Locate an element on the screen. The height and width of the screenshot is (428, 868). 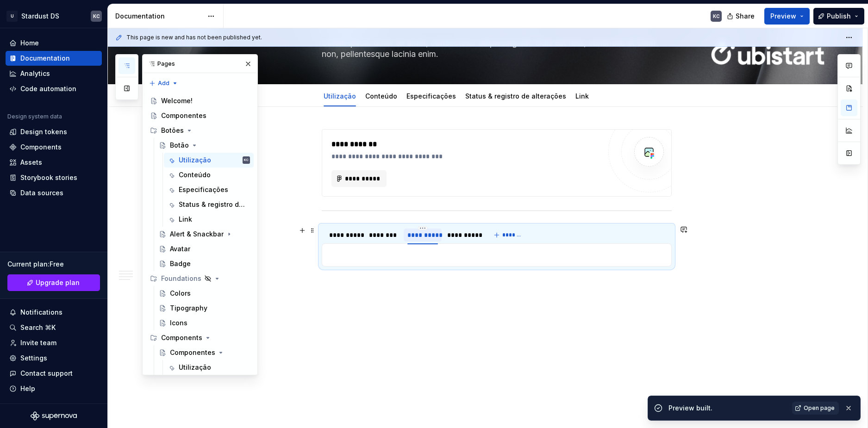
button: Search ⌘K is located at coordinates (54, 328).